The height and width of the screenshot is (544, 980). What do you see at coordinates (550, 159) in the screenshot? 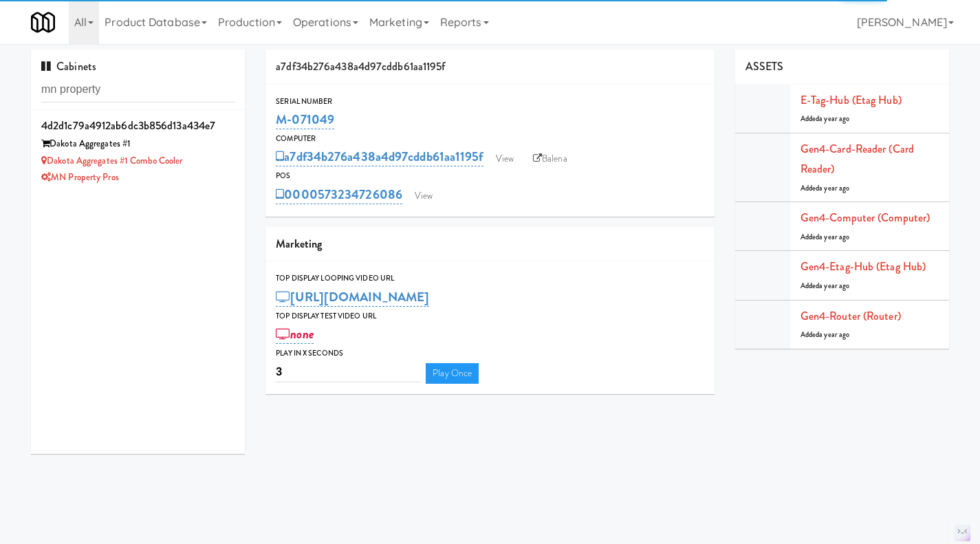
I see `a: Balena` at bounding box center [550, 159].